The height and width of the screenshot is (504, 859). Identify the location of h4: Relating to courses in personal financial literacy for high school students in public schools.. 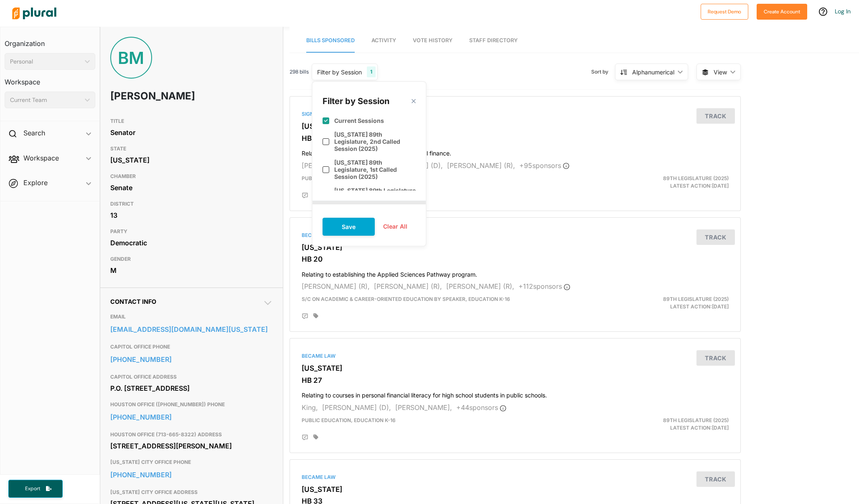
(515, 393).